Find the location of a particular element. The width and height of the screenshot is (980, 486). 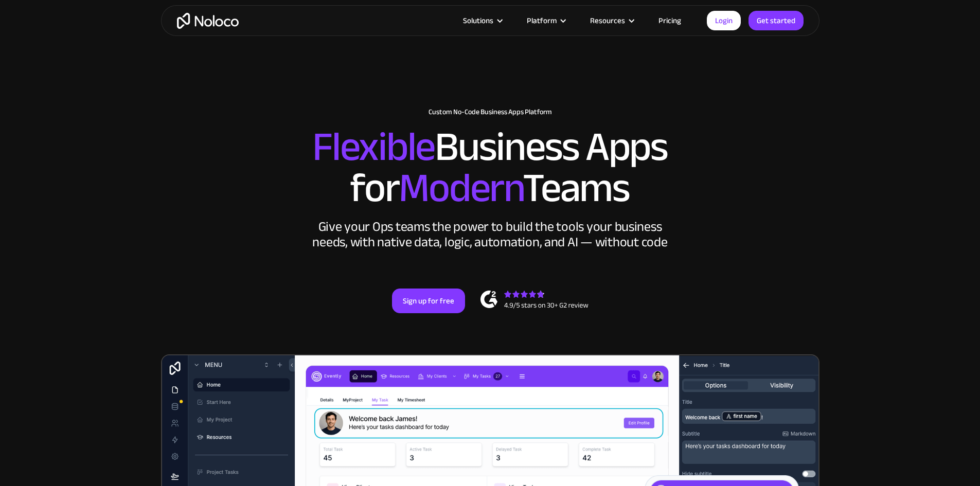

a: Sign up for free is located at coordinates (428, 301).